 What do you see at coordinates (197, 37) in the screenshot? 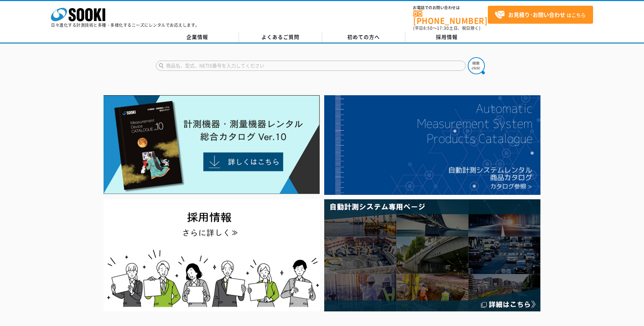
I see `a: 企業情報` at bounding box center [197, 37].